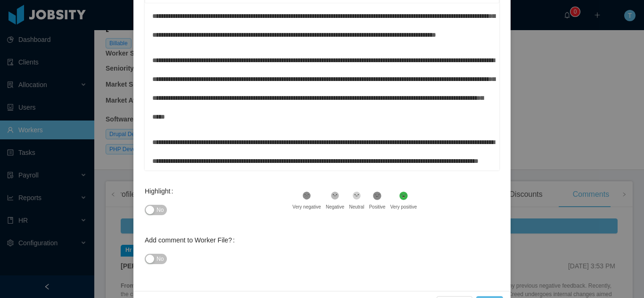 Image resolution: width=644 pixels, height=298 pixels. Describe the element at coordinates (192, 240) in the screenshot. I see `label: Add comment to Worker File?` at that location.